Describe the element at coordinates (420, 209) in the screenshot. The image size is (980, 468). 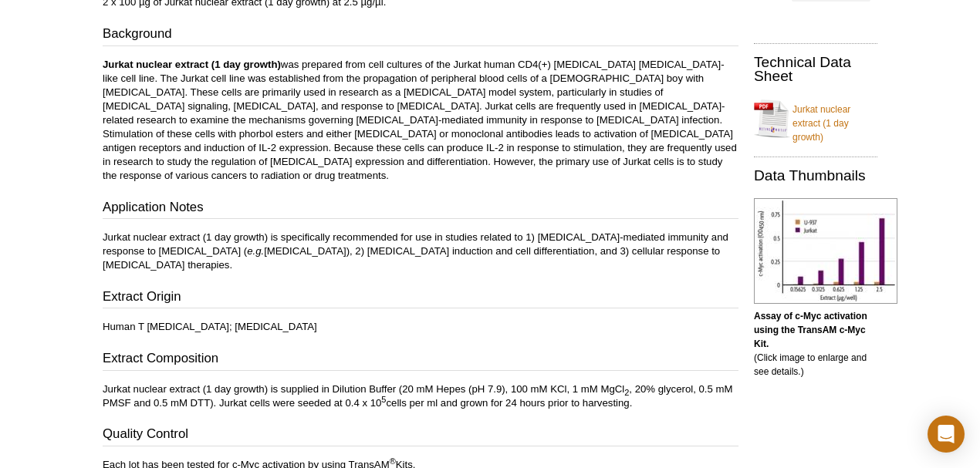
I see `h3: Application Notes` at that location.